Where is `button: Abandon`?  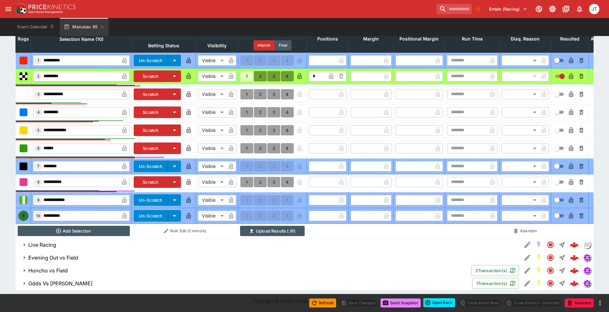 button: Abandon is located at coordinates (579, 303).